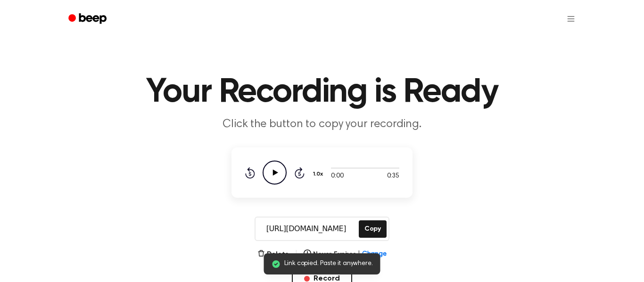  Describe the element at coordinates (319, 174) in the screenshot. I see `button: 1.0x` at that location.